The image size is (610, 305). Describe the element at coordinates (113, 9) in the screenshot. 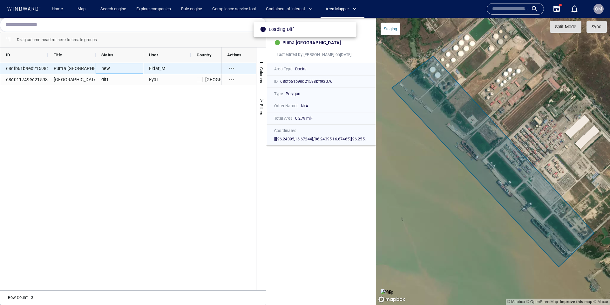

I see `button: Search engine` at that location.